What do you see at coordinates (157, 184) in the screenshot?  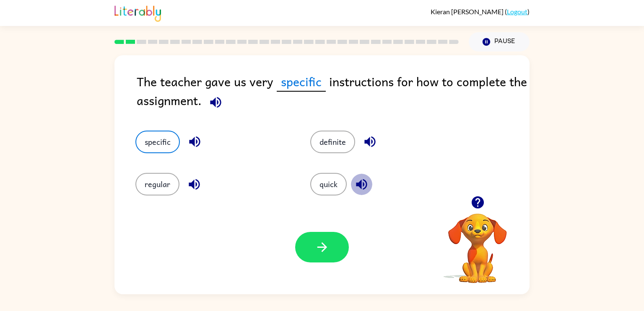 I see `button: regular` at bounding box center [157, 184].